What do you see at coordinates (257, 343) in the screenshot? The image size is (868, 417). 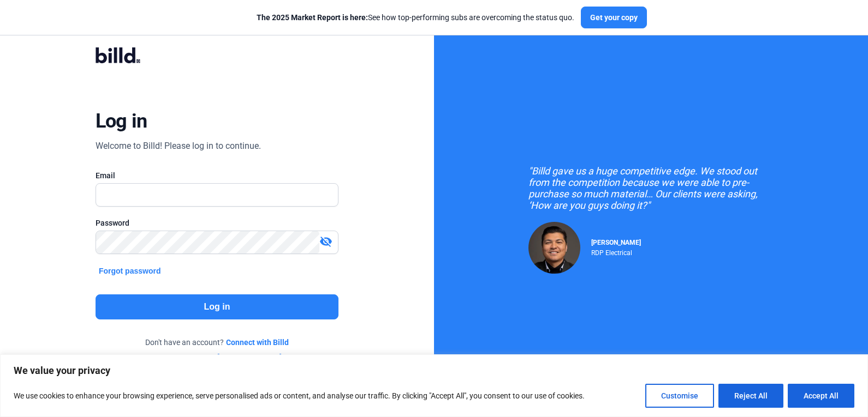 I see `a: Connect with Billd` at bounding box center [257, 343].